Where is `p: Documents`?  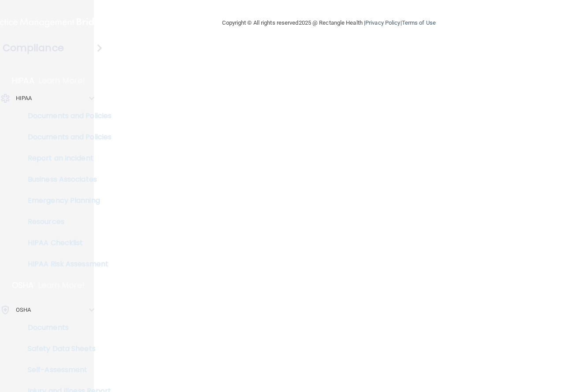
p: Documents is located at coordinates (66, 328).